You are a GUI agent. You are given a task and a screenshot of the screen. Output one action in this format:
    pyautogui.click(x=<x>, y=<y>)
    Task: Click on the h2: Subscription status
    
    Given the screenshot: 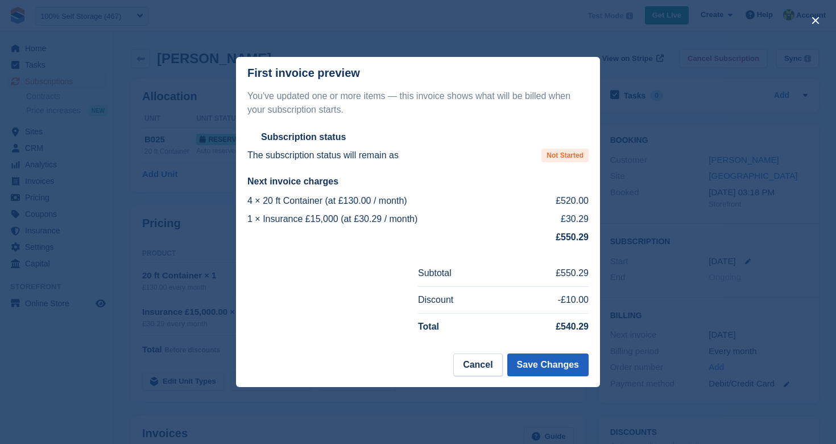 What is the action you would take?
    pyautogui.click(x=303, y=137)
    